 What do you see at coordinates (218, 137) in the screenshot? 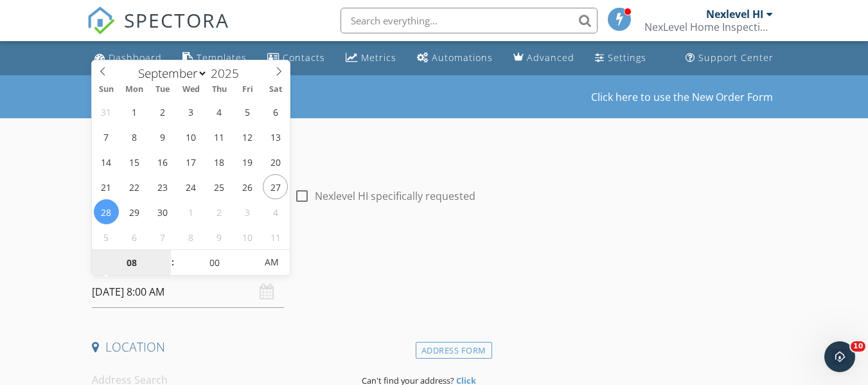
I see `span: September 11, 2025` at bounding box center [218, 137].